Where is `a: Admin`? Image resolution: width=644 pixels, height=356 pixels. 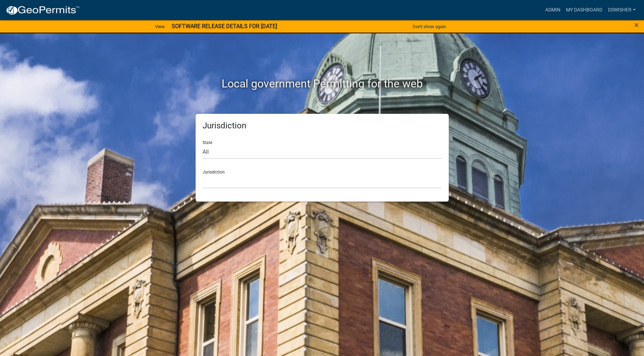
a: Admin is located at coordinates (553, 10).